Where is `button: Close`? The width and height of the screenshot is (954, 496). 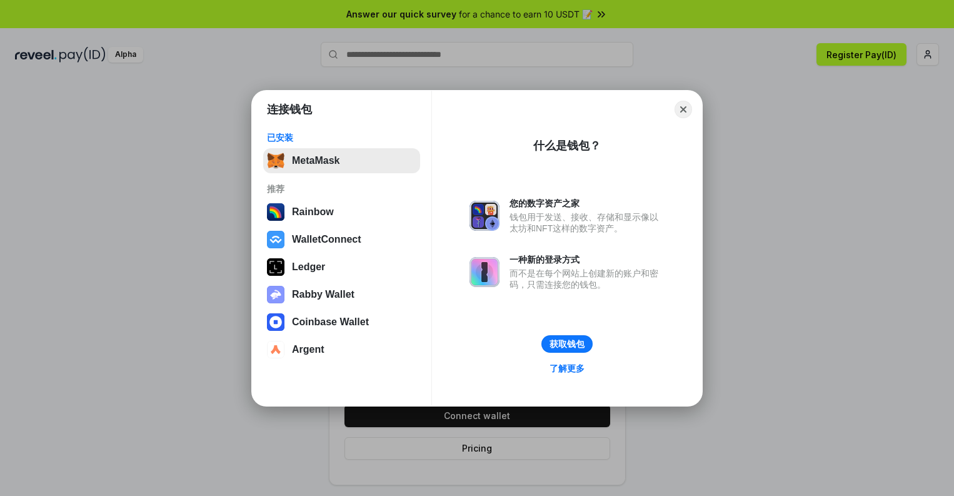 button: Close is located at coordinates (683, 109).